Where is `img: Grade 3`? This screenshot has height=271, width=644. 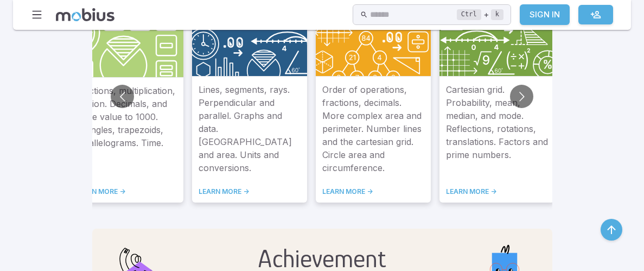
img: Grade 3 is located at coordinates (126, 45).